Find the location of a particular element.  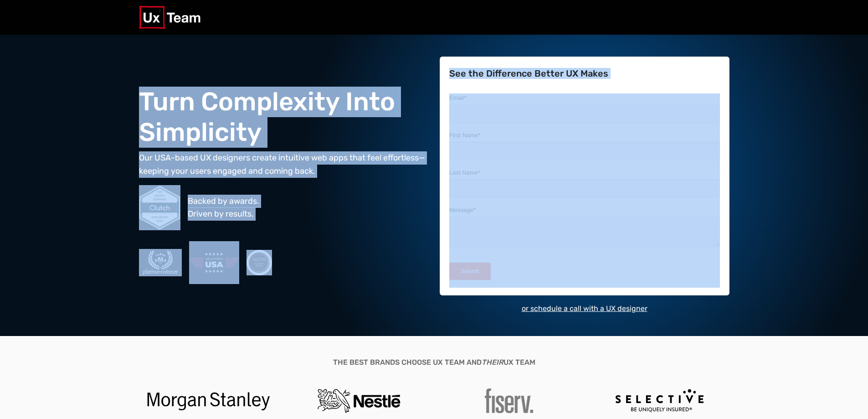

p: Backed by awards. Driven by results. is located at coordinates (223, 208).